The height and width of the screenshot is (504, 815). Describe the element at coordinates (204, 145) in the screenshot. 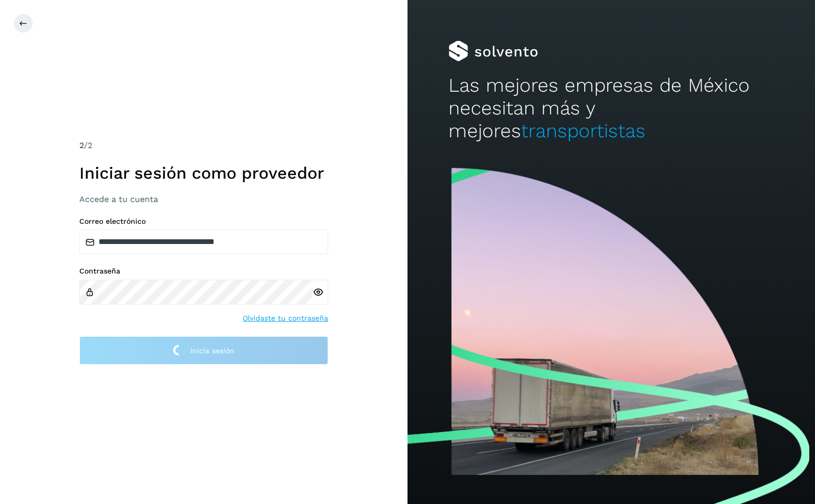

I see `div: /2` at that location.